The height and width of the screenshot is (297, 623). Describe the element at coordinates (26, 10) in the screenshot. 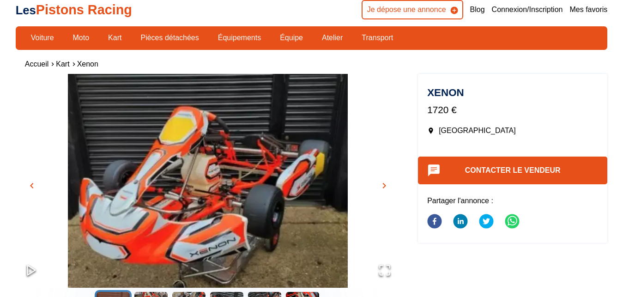

I see `span: Les` at that location.